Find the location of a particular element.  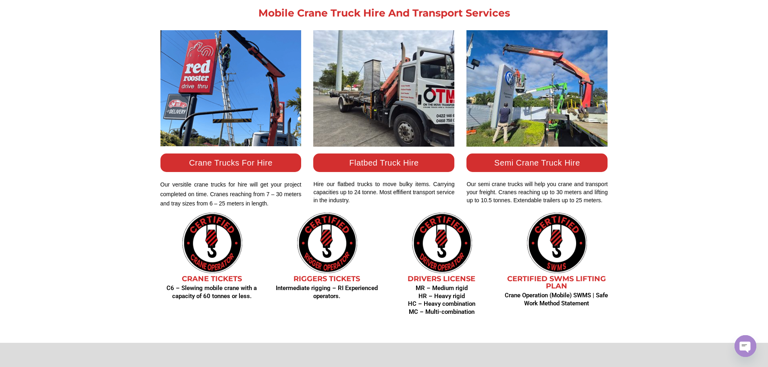

img: How Crane Truck Hire Can Improve Speed and Efficiency Of A Construction Project is located at coordinates (442, 243).